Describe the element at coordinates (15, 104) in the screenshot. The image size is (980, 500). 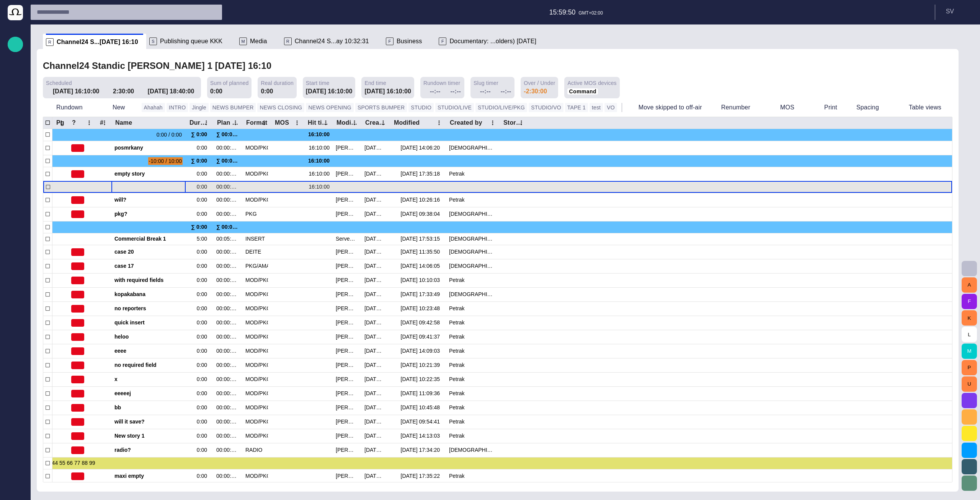
I see `p: Publishing queue` at that location.